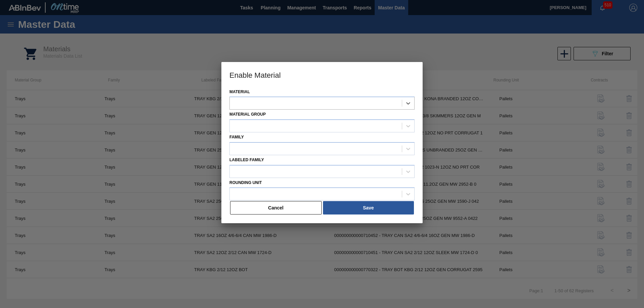 This screenshot has width=644, height=308. What do you see at coordinates (322, 75) in the screenshot?
I see `h3: Enable Material` at bounding box center [322, 75].